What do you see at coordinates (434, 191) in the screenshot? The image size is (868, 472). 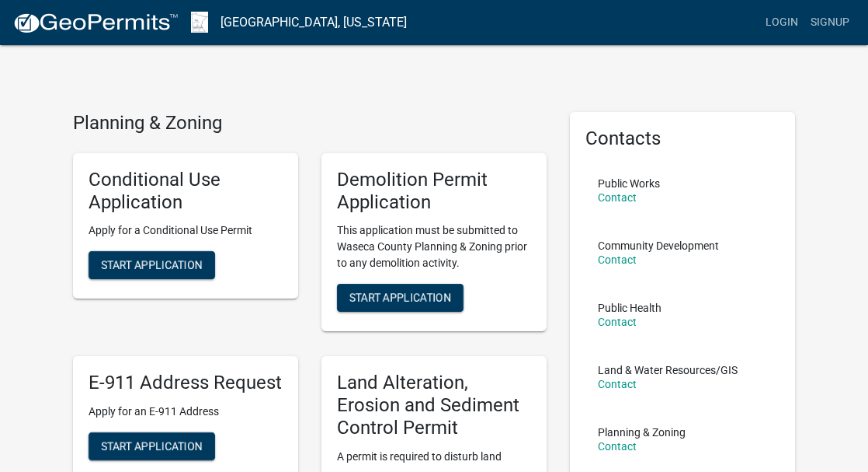 I see `h5: Demolition Permit Application` at bounding box center [434, 191].